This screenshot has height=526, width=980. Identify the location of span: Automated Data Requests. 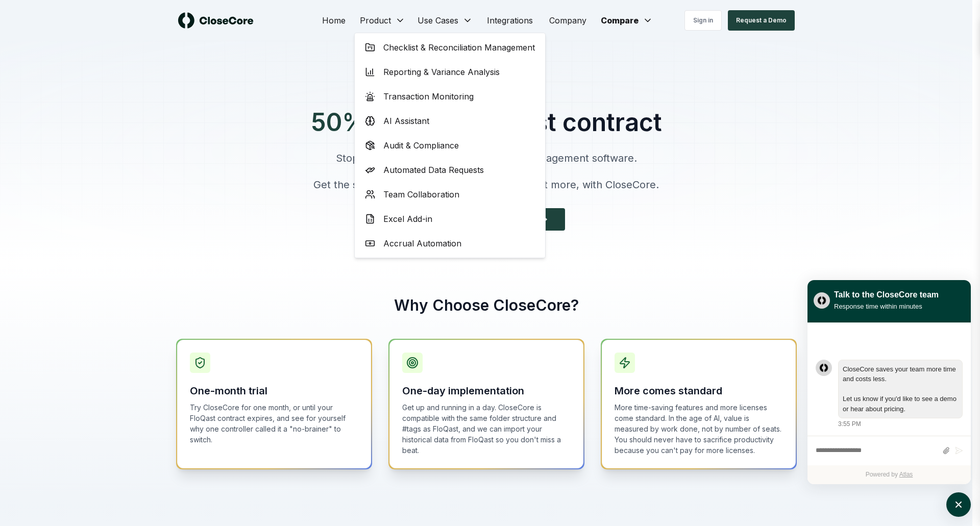
(433, 170).